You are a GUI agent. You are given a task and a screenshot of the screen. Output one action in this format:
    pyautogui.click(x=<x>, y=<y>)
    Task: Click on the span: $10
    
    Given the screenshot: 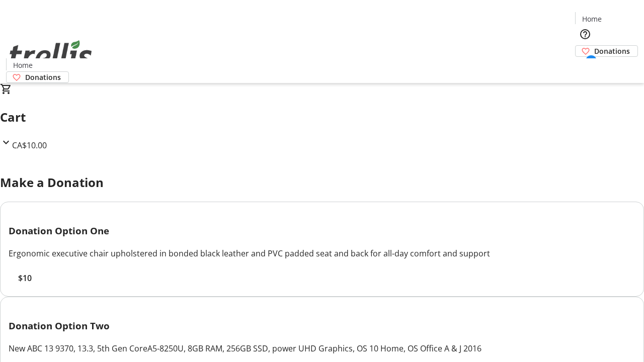 What is the action you would take?
    pyautogui.click(x=25, y=278)
    